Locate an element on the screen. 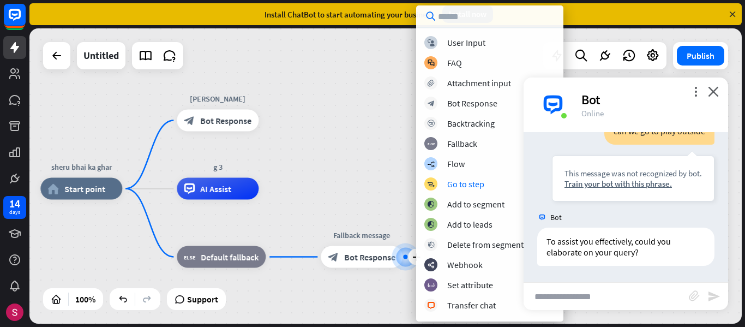 Image resolution: width=745 pixels, height=327 pixels. div: Add to segment is located at coordinates (475, 204).